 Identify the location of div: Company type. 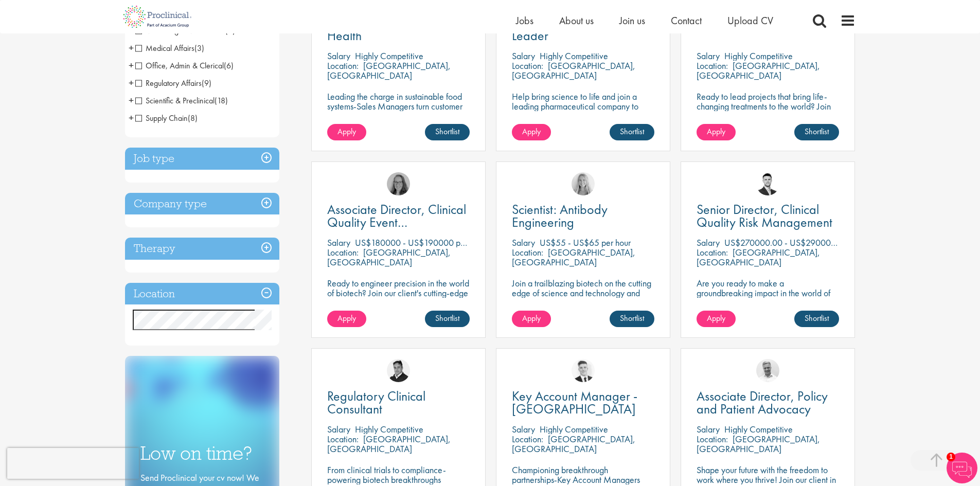
(203, 203).